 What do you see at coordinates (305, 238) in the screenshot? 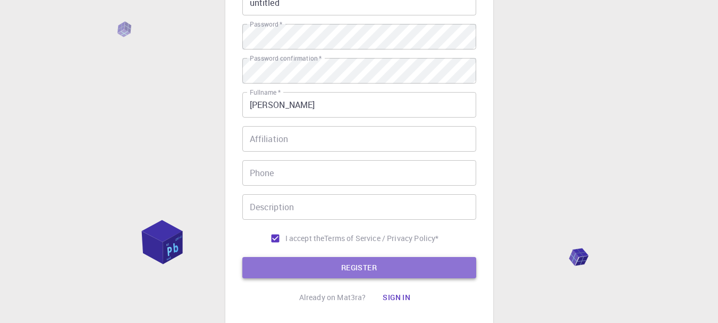
I see `span: I accept the` at bounding box center [305, 238].